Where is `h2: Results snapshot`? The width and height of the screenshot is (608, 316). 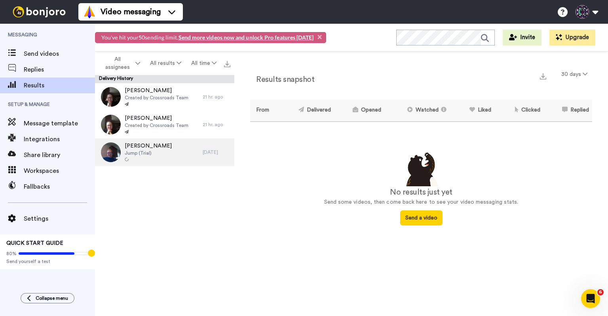 h2: Results snapshot is located at coordinates (282, 80).